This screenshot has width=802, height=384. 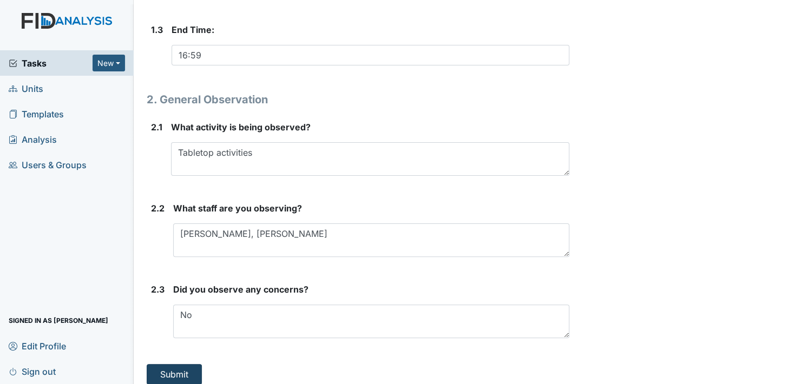 What do you see at coordinates (50, 63) in the screenshot?
I see `span: Tasks` at bounding box center [50, 63].